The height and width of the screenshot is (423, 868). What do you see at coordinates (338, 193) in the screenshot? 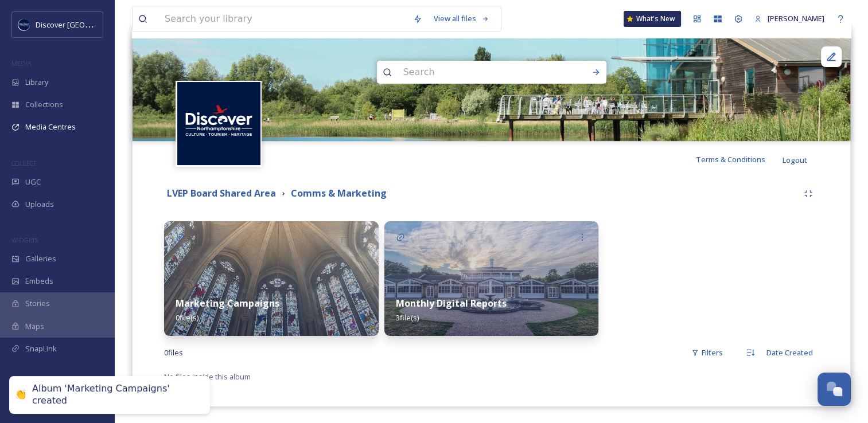
I see `strong: Comms & Marketing` at bounding box center [338, 193].